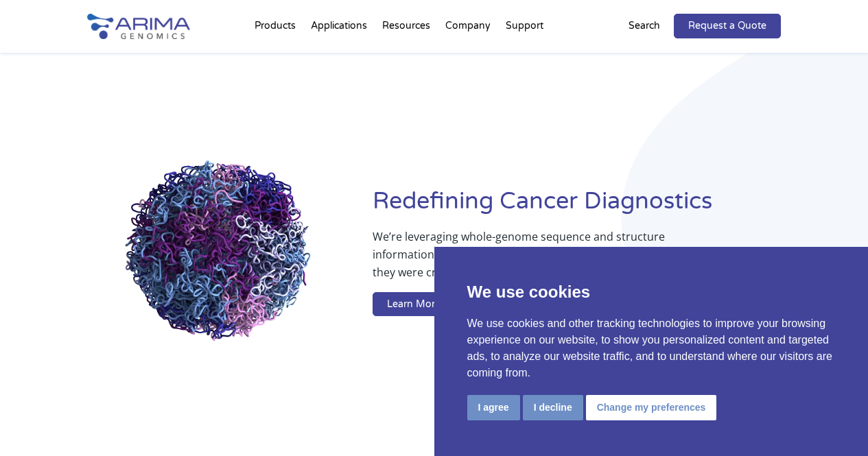 The image size is (868, 456). Describe the element at coordinates (494, 408) in the screenshot. I see `button: I agree` at that location.